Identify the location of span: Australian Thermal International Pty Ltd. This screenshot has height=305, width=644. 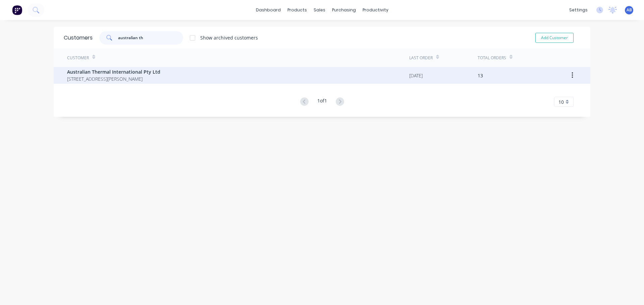
(114, 72).